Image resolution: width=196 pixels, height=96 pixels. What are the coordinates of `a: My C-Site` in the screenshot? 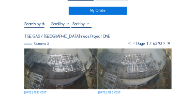 It's located at (98, 11).